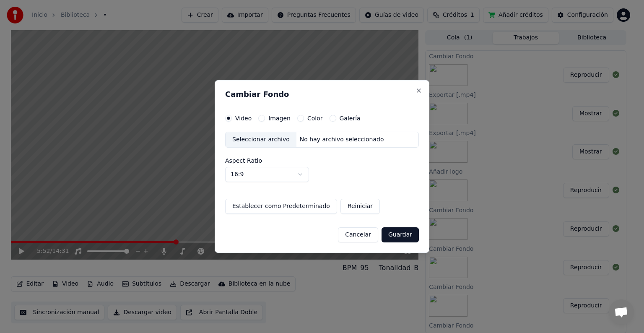 The image size is (644, 333). I want to click on h2: Cambiar Fondo, so click(322, 95).